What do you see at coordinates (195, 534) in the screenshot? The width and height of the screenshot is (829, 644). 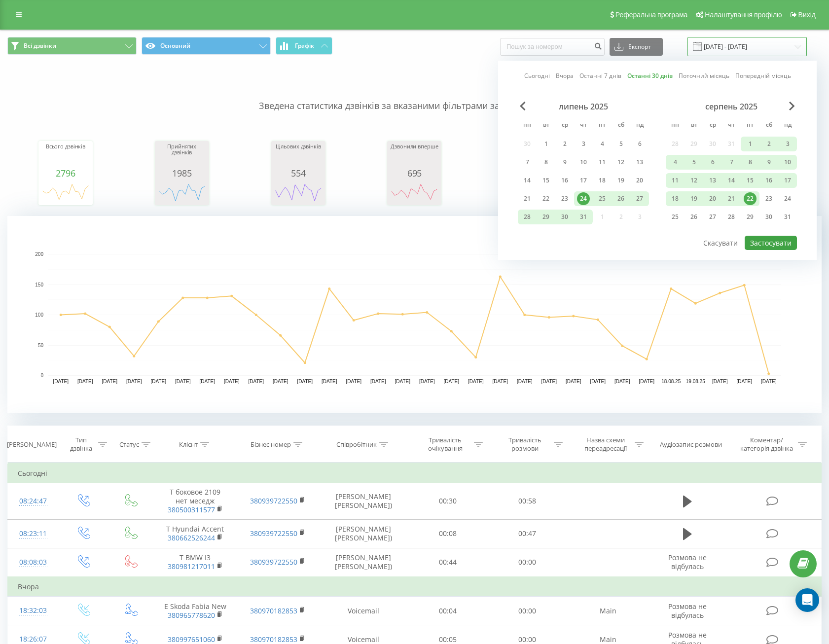 I see `td: Т Hyundai Accent` at bounding box center [195, 534].